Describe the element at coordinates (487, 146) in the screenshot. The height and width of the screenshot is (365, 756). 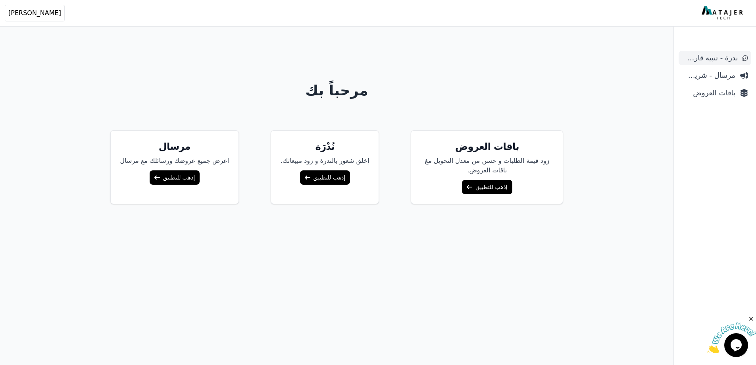
I see `h5: باقات العروض` at that location.